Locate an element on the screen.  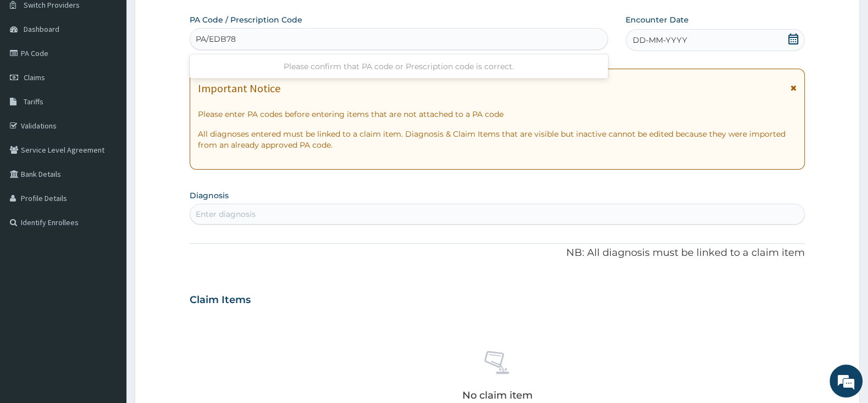
p: NB: All diagnosis must be linked to a claim item is located at coordinates (497, 254).